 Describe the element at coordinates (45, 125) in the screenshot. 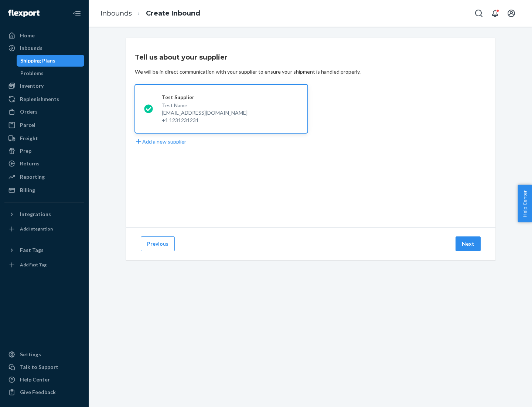

I see `a: Parcel` at that location.